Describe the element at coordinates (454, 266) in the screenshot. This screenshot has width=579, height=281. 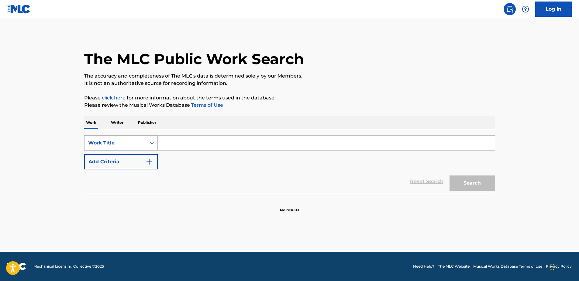
I see `a: The MLC Website` at that location.